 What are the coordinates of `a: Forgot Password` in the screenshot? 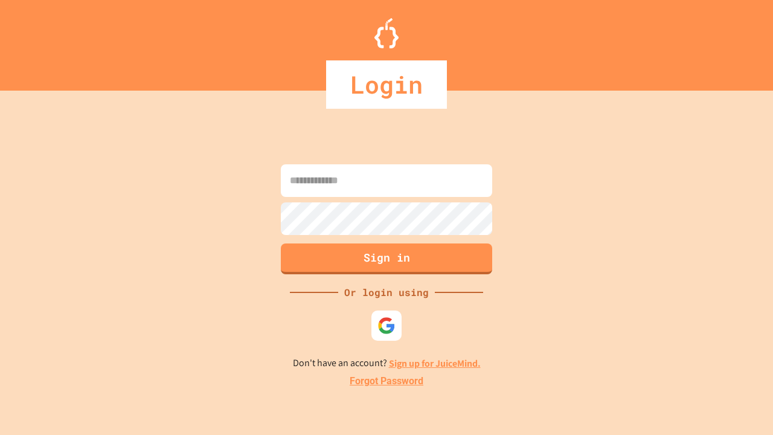 It's located at (386, 381).